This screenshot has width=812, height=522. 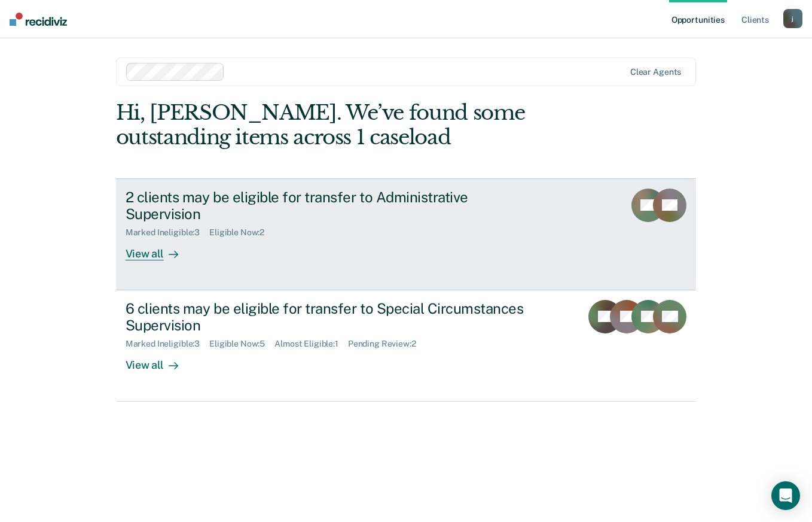 I want to click on a: 2 clients may be eligible for transfer to Administrative SupervisionMarked Ineligible:3Eligible N..., so click(x=406, y=234).